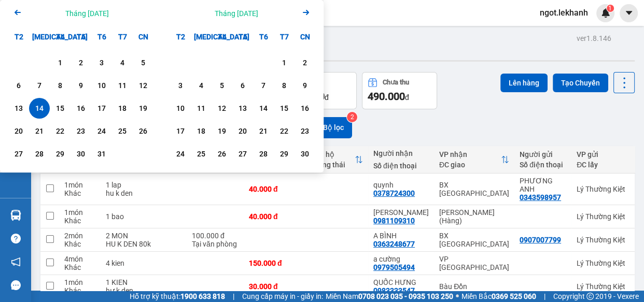  I want to click on div: Lý Thường Kiệt, so click(610, 263).